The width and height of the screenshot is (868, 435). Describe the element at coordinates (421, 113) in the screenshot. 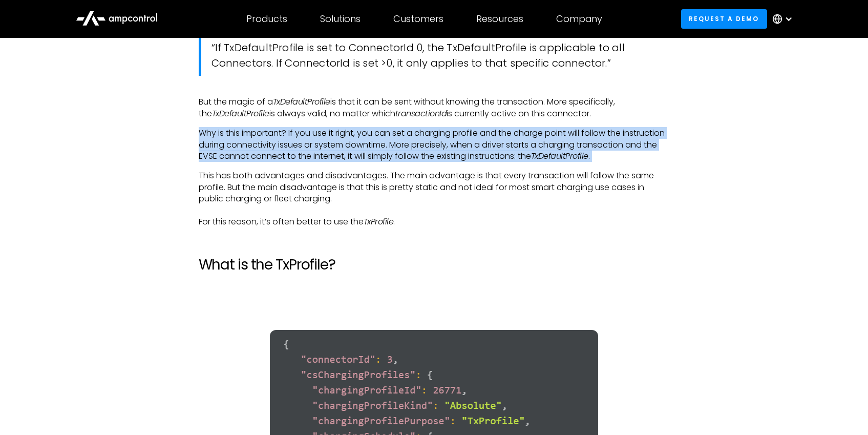

I see `em: transactionId` at that location.